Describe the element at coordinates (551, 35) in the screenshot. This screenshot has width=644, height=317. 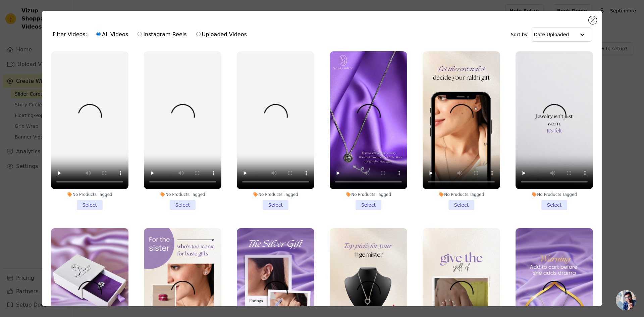
I see `div: Sort by:` at that location.